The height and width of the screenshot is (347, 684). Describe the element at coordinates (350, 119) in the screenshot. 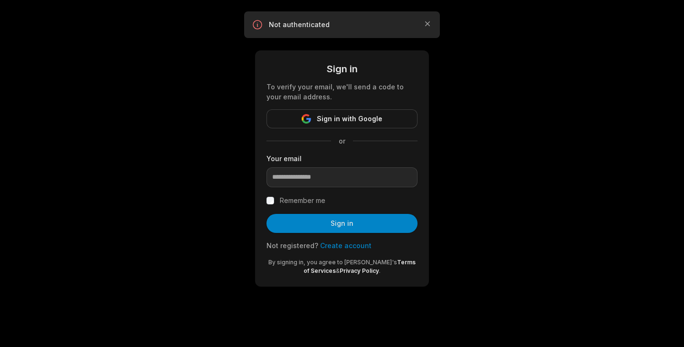

I see `span: Sign in with Google` at that location.